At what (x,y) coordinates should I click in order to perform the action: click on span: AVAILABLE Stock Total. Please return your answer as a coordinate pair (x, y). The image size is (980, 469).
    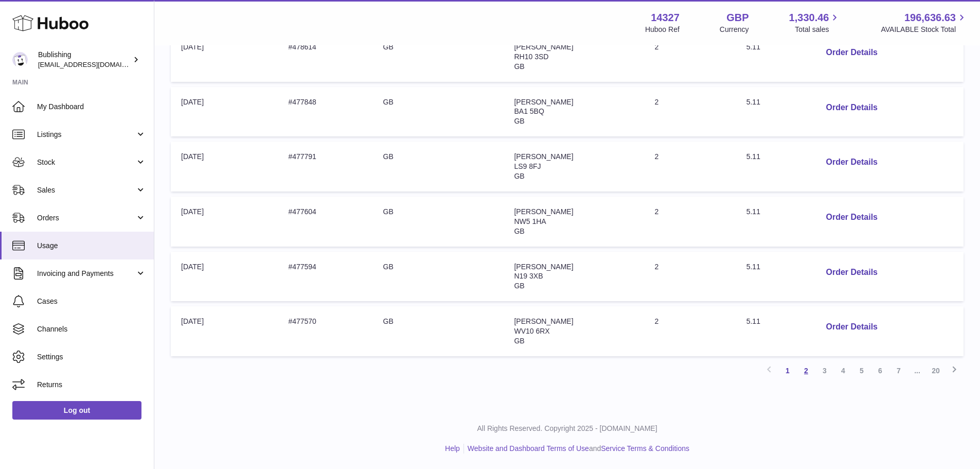
    Looking at the image, I should click on (924, 29).